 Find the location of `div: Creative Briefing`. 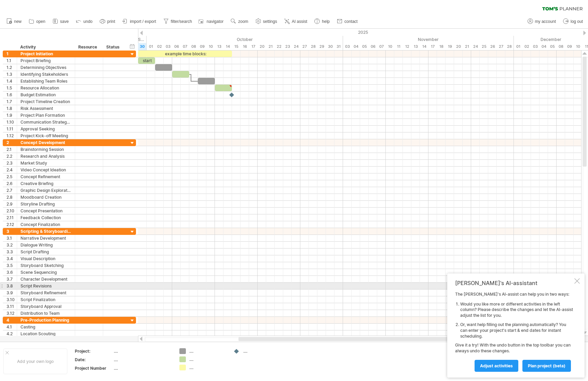

div: Creative Briefing is located at coordinates (46, 183).